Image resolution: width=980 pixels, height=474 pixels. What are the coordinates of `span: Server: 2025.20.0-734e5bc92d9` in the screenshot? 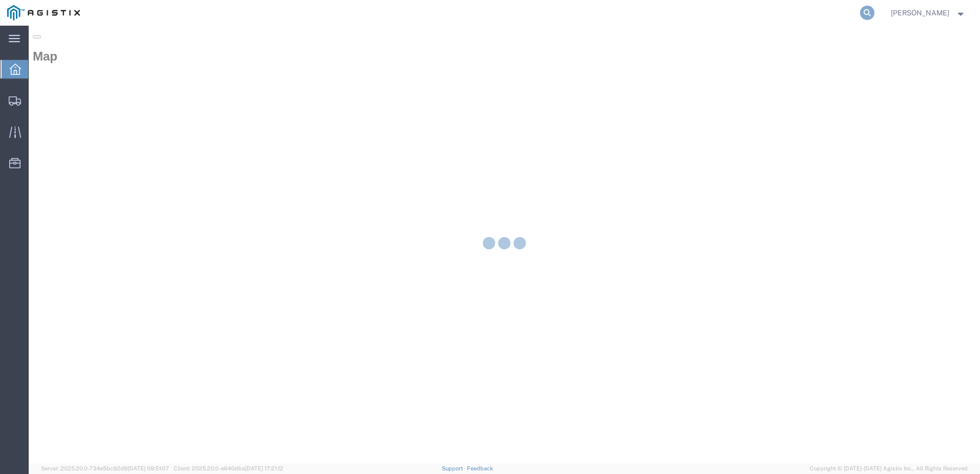 It's located at (105, 469).